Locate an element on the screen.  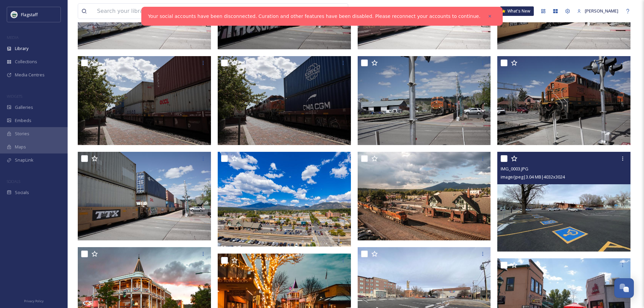
input: Search your library is located at coordinates (187, 11).